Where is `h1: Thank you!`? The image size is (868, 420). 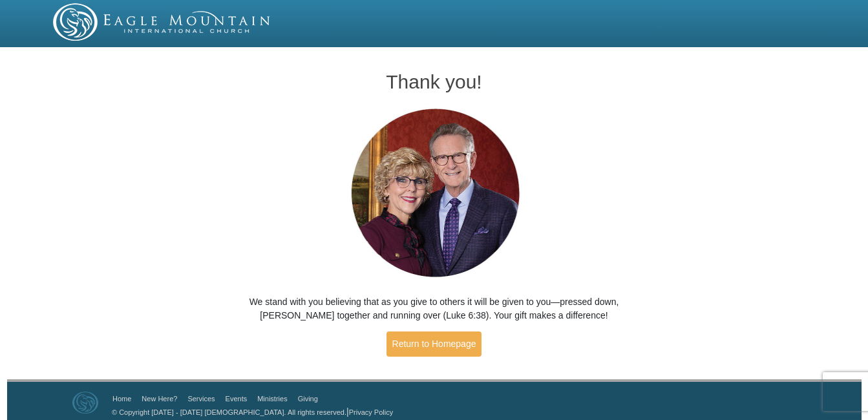 h1: Thank you! is located at coordinates (433, 81).